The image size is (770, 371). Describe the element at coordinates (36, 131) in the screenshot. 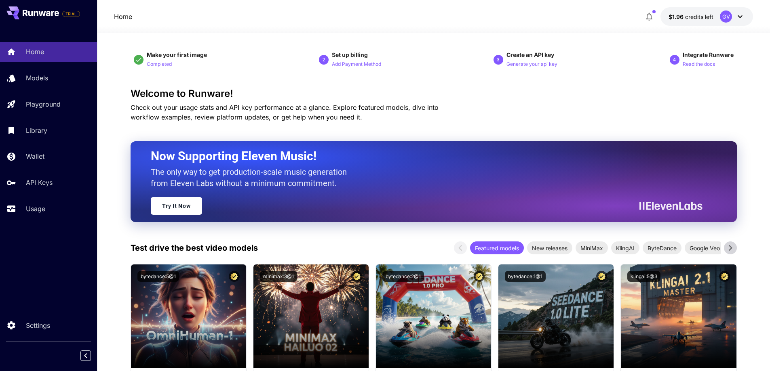

I see `p: Library` at that location.